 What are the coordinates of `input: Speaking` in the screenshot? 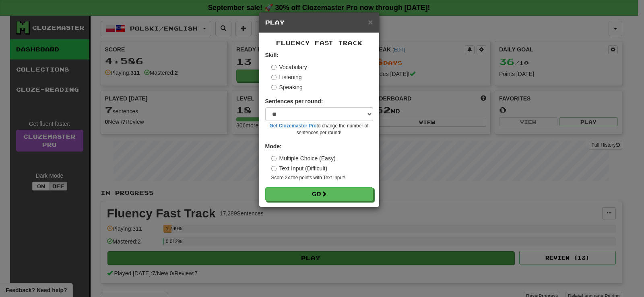 It's located at (274, 87).